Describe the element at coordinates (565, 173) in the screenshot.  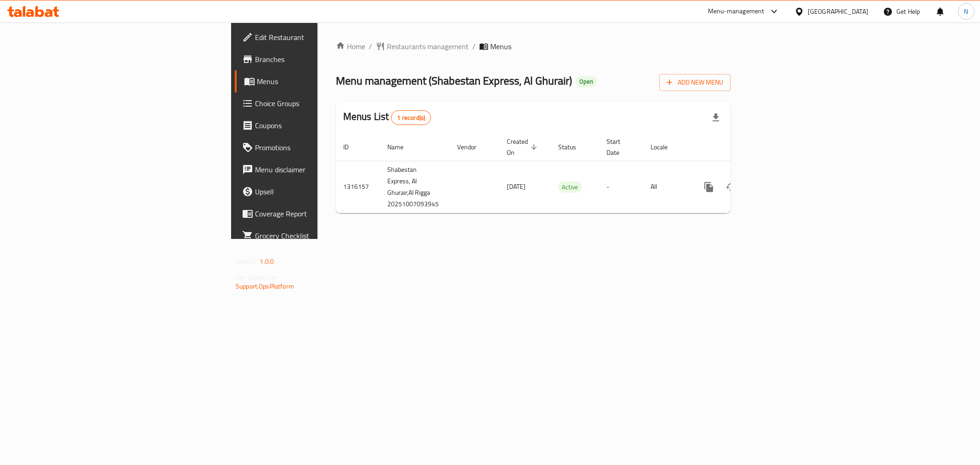
I see `table: enhanced table` at that location.